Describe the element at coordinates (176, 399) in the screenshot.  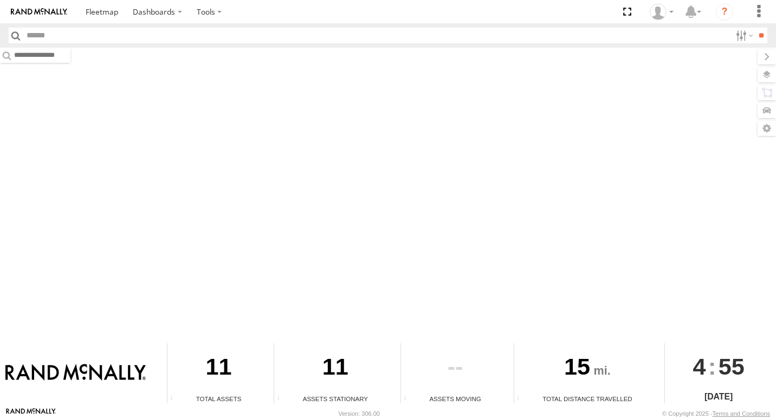
I see `div: Total number of Enabled Assets` at that location.